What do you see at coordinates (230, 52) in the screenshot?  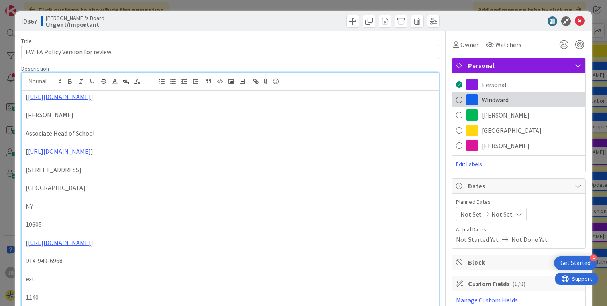 I see `input: type card name here...` at bounding box center [230, 52].